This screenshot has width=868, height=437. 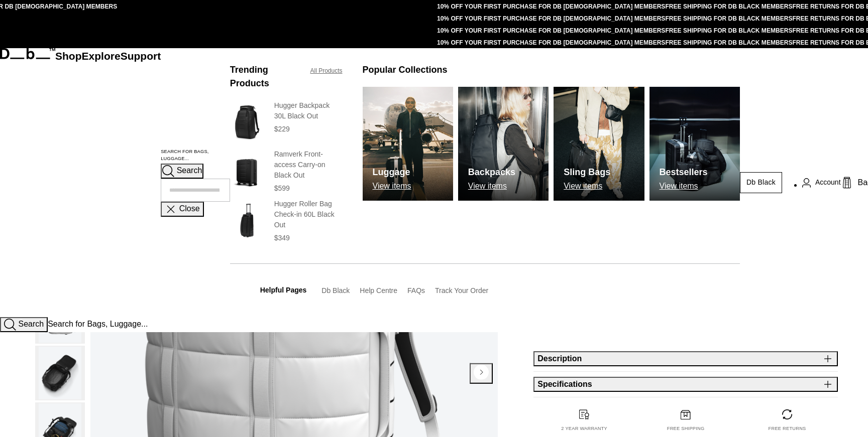 What do you see at coordinates (308, 165) in the screenshot?
I see `h3: Ramverk Front-access Carry-on Black Out` at bounding box center [308, 165].